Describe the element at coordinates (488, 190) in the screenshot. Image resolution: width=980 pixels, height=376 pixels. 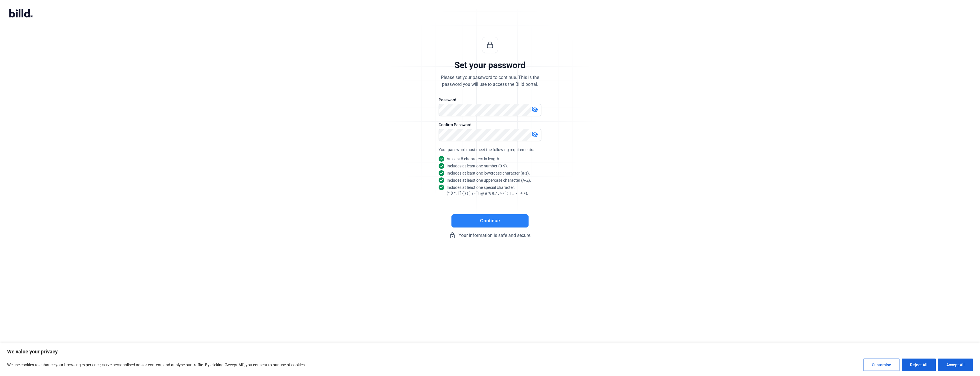
I see `snap: Includes at least one special character. (^ $ * . [ ] { } ( ) ? - " ! @ # % & / , > < ' : ; | _ ~...` at that location.